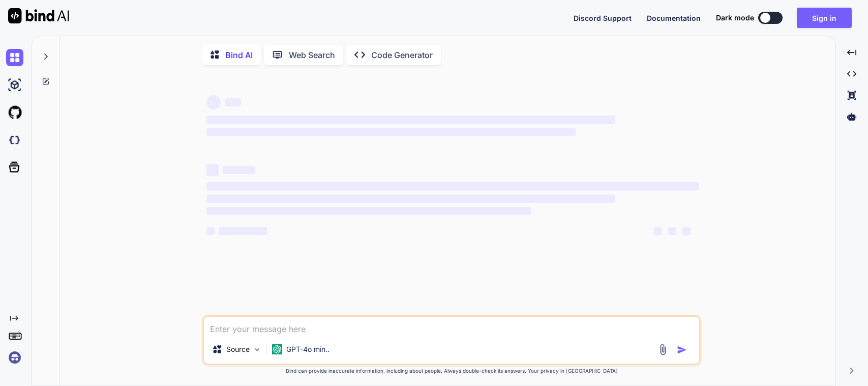 The image size is (868, 386). I want to click on button: Sign in, so click(824, 18).